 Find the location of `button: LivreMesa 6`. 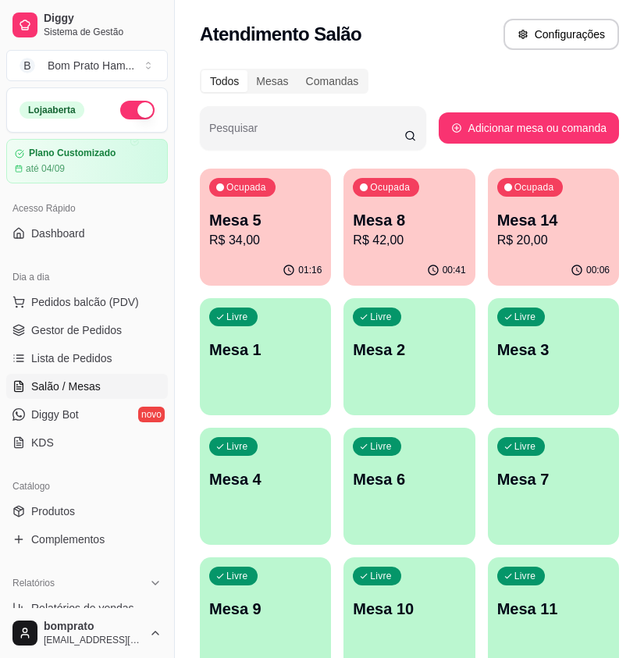

button: LivreMesa 6 is located at coordinates (409, 487).